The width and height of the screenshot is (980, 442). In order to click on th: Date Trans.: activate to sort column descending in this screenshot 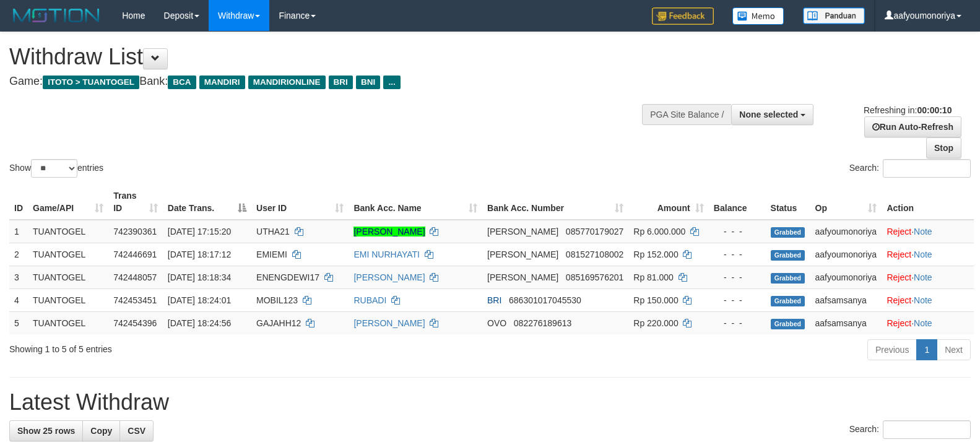, I will do `click(206, 201)`.